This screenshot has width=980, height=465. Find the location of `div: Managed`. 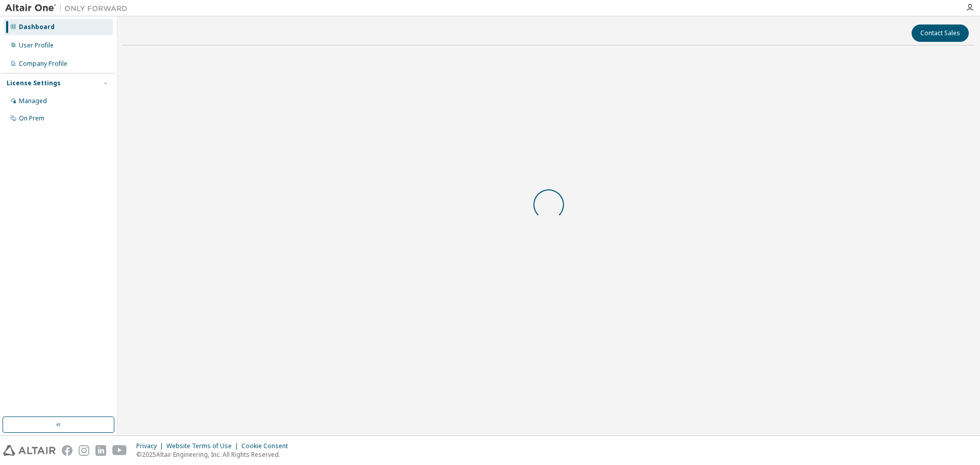

div: Managed is located at coordinates (33, 101).